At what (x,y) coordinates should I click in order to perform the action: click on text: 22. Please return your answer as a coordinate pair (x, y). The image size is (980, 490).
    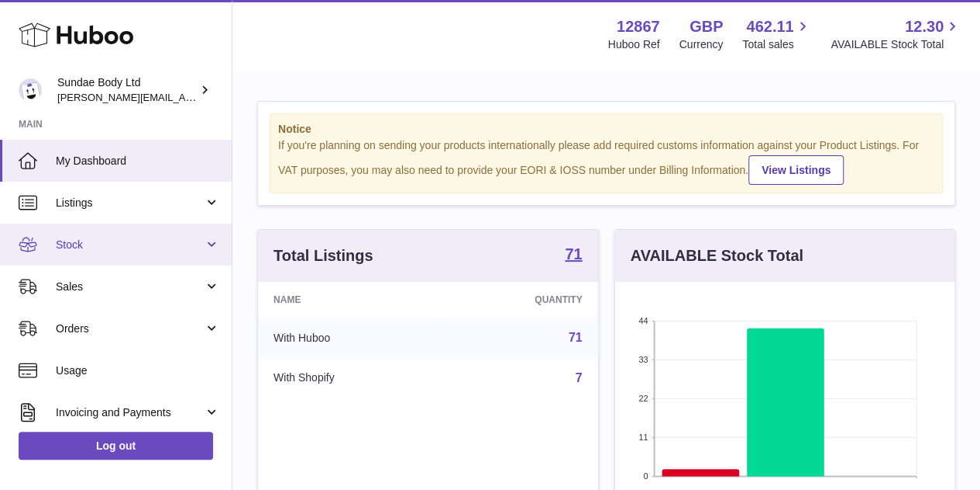
    Looking at the image, I should click on (643, 398).